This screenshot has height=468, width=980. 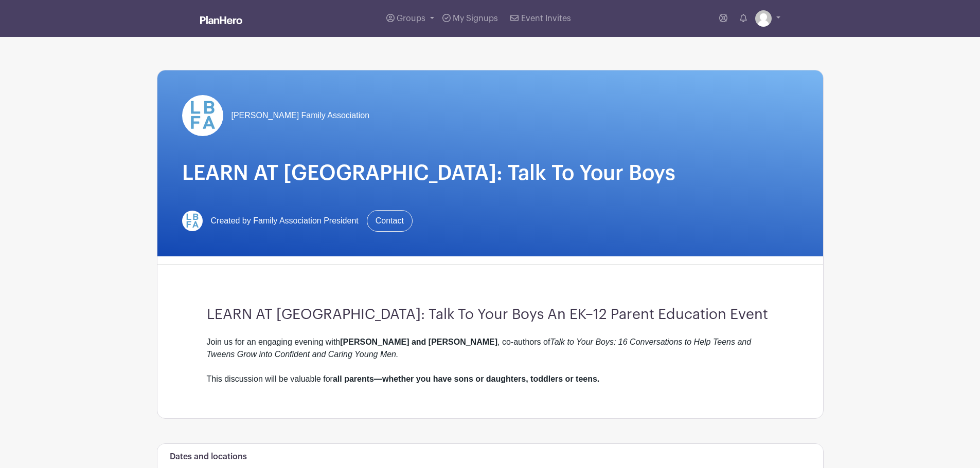 What do you see at coordinates (285, 221) in the screenshot?
I see `span: Created by Family Association President` at bounding box center [285, 221].